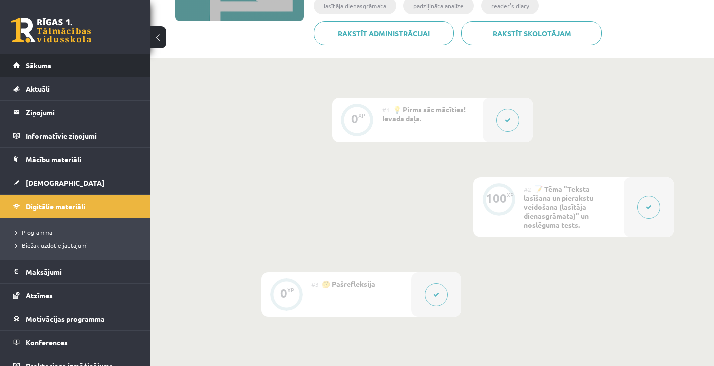 This screenshot has width=714, height=366. Describe the element at coordinates (78, 232) in the screenshot. I see `a: Programma` at that location.